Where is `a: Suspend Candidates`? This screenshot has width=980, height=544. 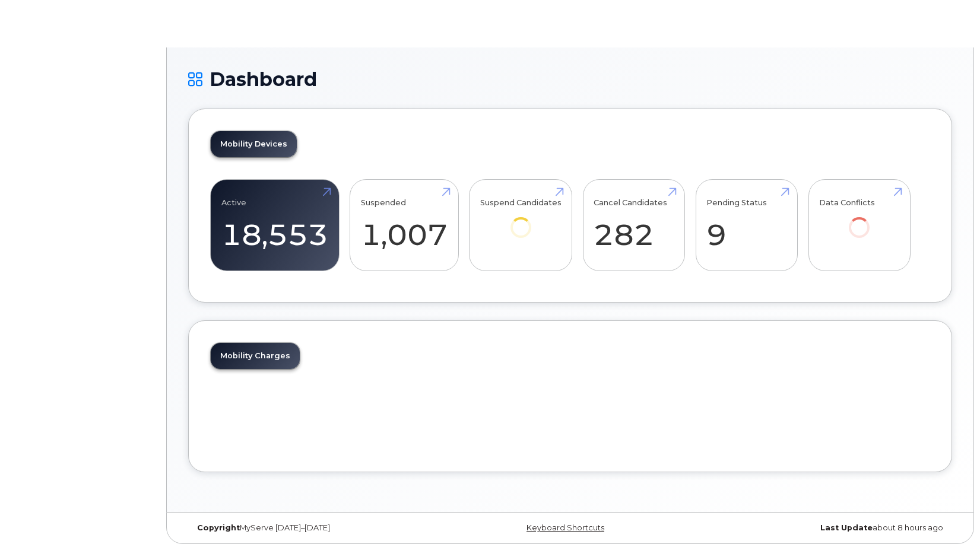
a: Suspend Candidates is located at coordinates (521, 220).